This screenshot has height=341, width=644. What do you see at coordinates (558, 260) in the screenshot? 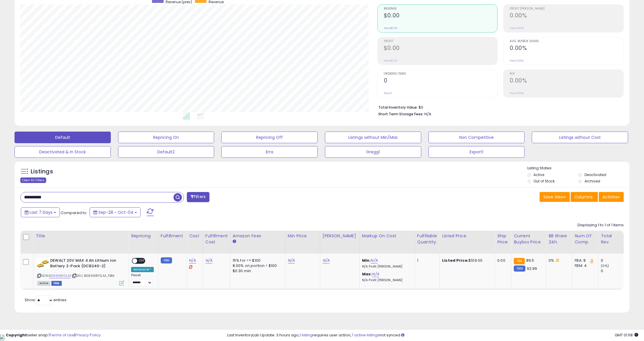
I see `div: 0%` at bounding box center [558, 260].